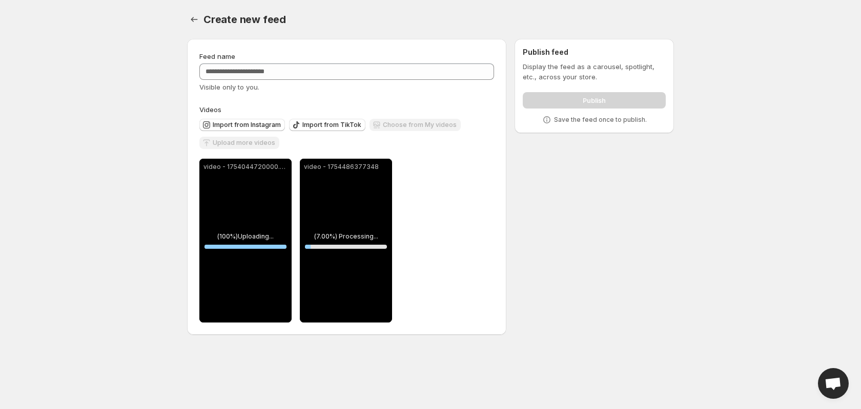 The image size is (861, 409). What do you see at coordinates (346, 167) in the screenshot?
I see `p: video - 1754486377348` at bounding box center [346, 167].